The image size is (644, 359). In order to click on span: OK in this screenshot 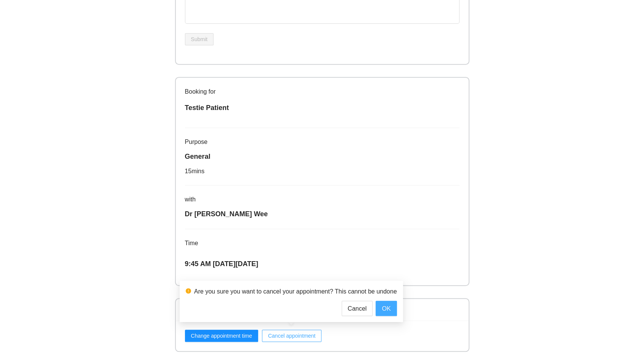, I will do `click(386, 308)`.